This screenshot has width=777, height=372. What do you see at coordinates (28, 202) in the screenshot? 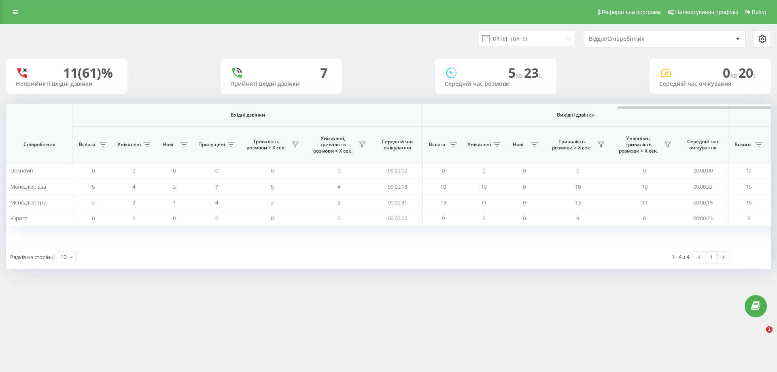
I see `span: Менеджер три` at bounding box center [28, 202].